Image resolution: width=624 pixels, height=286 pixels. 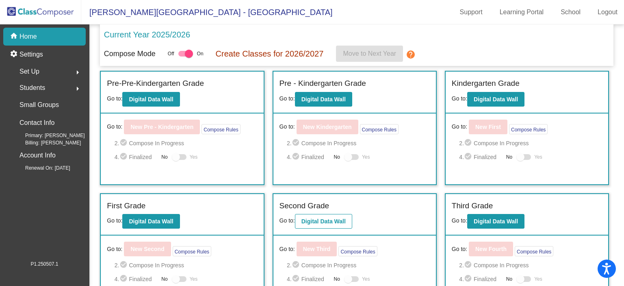 I want to click on a: Learning Portal, so click(x=522, y=12).